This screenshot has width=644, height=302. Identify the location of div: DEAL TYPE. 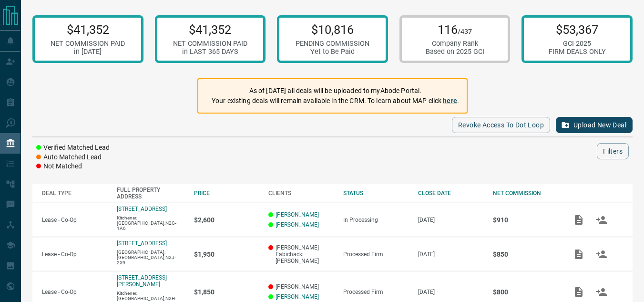
(75, 193).